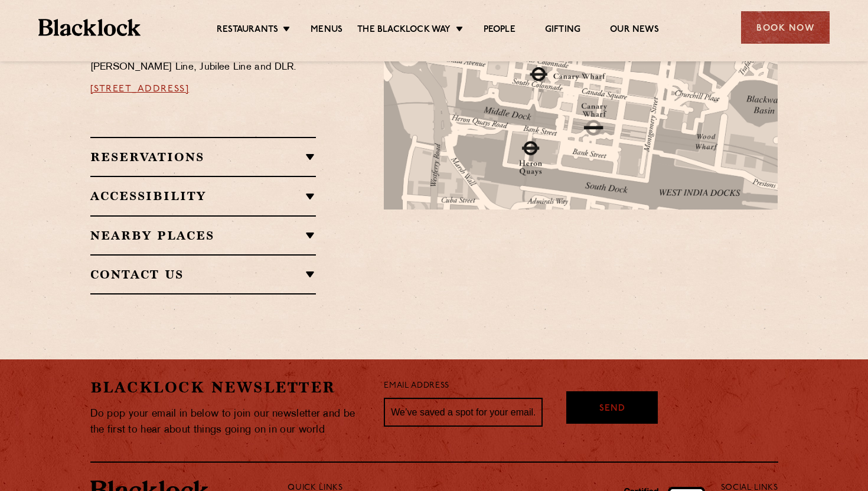 This screenshot has height=491, width=868. I want to click on a: People, so click(500, 31).